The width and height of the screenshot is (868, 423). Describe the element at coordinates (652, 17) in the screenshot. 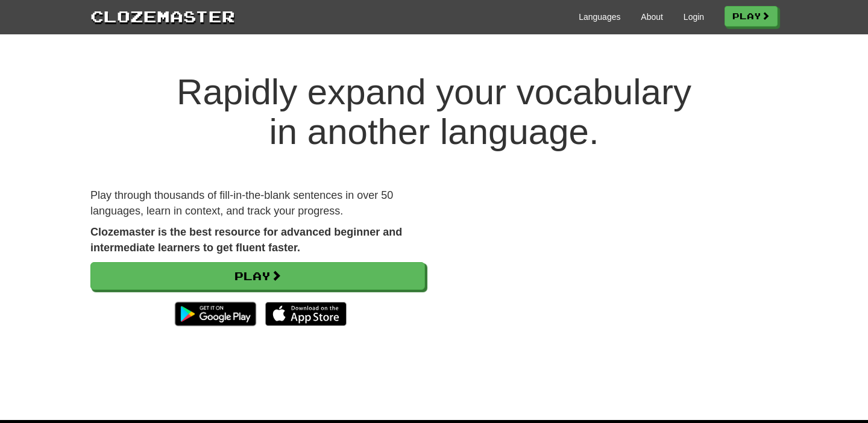

I see `a: About` at that location.